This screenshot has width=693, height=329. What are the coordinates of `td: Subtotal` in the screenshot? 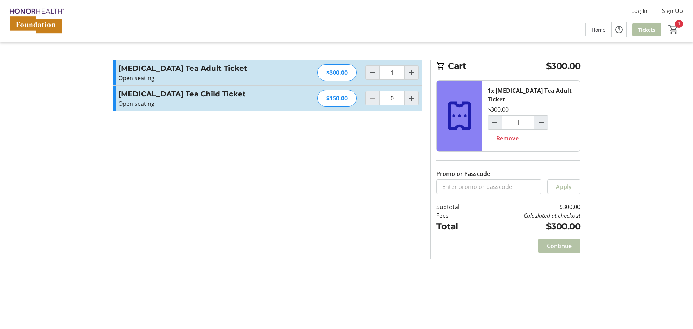 It's located at (457, 207).